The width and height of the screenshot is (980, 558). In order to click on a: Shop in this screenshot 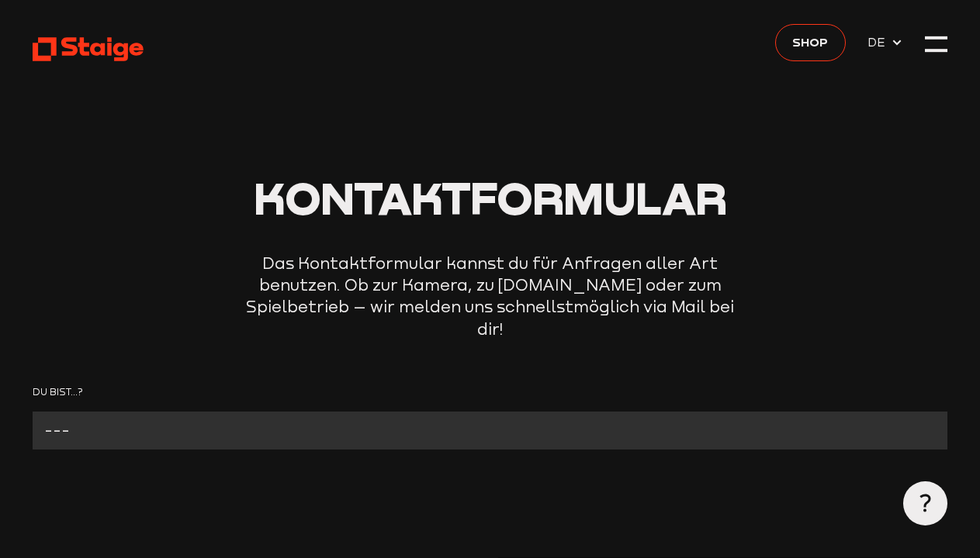, I will do `click(811, 43)`.